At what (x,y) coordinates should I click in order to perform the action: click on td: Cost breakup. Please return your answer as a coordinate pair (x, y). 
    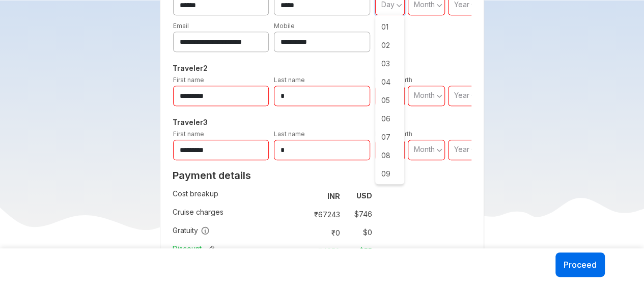
    Looking at the image, I should click on (235, 196).